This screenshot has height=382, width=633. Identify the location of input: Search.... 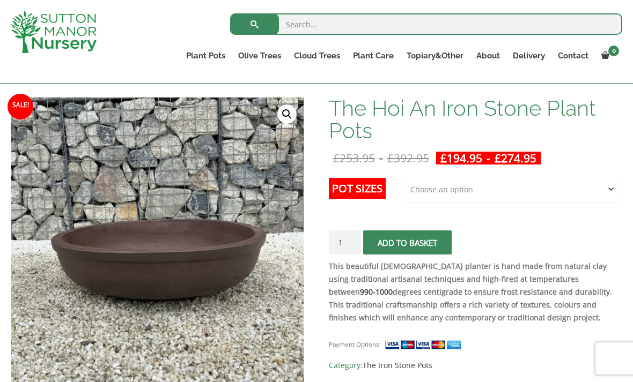
(426, 24).